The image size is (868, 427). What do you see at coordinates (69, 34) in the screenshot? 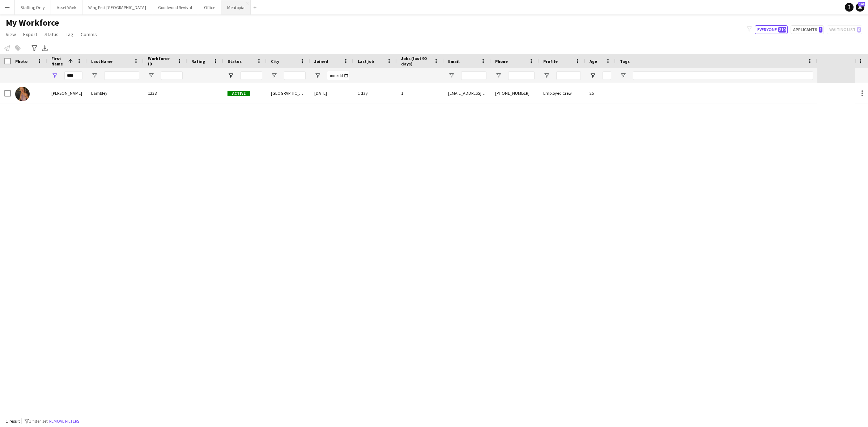
I see `span: Tag` at bounding box center [69, 34].